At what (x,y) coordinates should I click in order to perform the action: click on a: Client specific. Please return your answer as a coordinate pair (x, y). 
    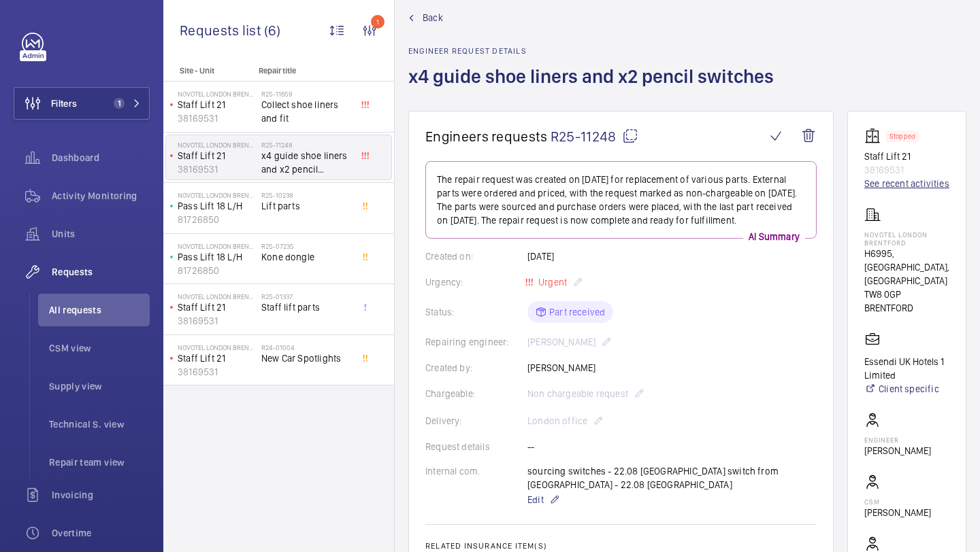
    Looking at the image, I should click on (906, 389).